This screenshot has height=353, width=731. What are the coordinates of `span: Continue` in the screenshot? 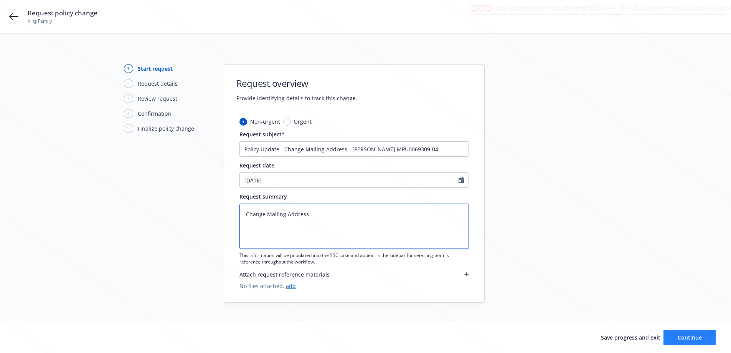 It's located at (690, 337).